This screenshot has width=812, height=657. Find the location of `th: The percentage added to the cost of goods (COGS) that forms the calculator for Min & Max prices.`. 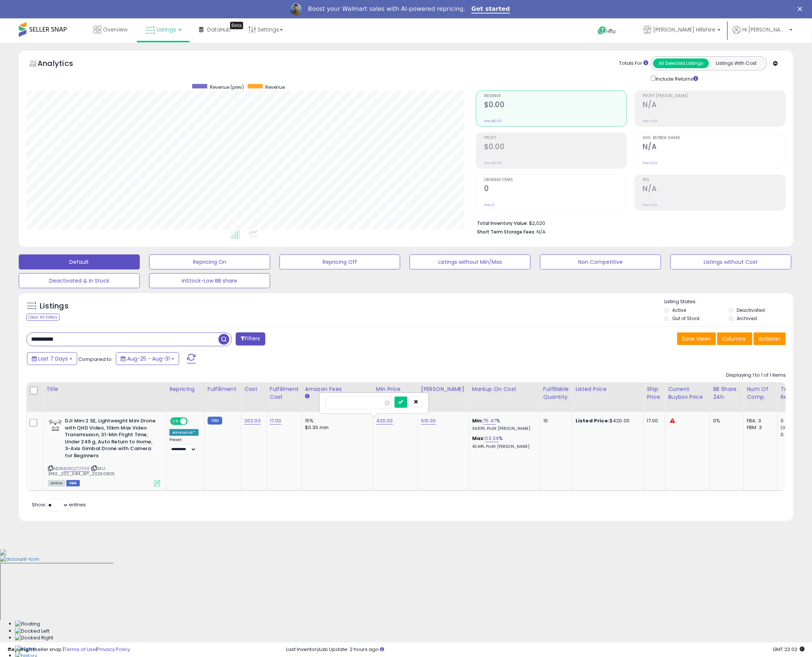

th: The percentage added to the cost of goods (COGS) that forms the calculator for Min & Max prices. is located at coordinates (504, 397).